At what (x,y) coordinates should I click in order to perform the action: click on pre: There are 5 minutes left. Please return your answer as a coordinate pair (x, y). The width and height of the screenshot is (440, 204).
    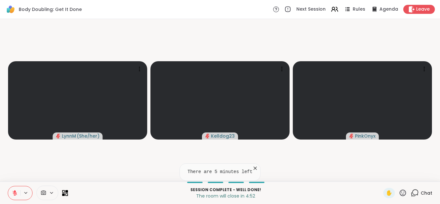
    Looking at the image, I should click on (220, 172).